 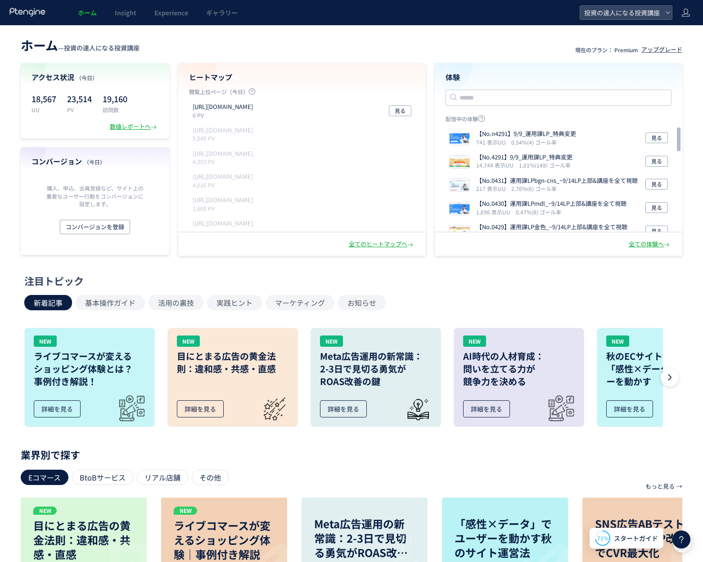 What do you see at coordinates (460, 232) in the screenshot?
I see `img: 4bcb0b59137cc3a8e67e3b1d249e2ccb1757316731373.jpeg` at bounding box center [460, 232].